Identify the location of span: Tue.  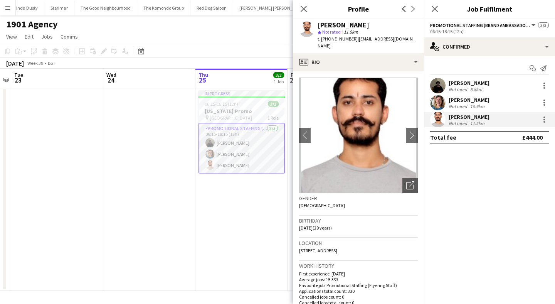
(18, 75).